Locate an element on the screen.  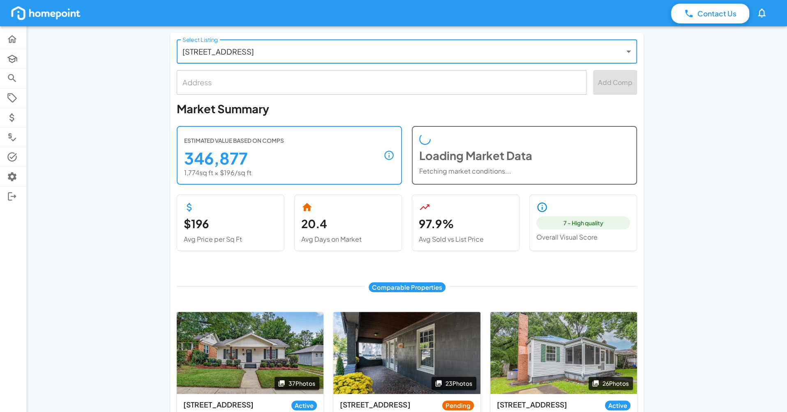
img: homepoint_logo_white.png is located at coordinates (46, 13).